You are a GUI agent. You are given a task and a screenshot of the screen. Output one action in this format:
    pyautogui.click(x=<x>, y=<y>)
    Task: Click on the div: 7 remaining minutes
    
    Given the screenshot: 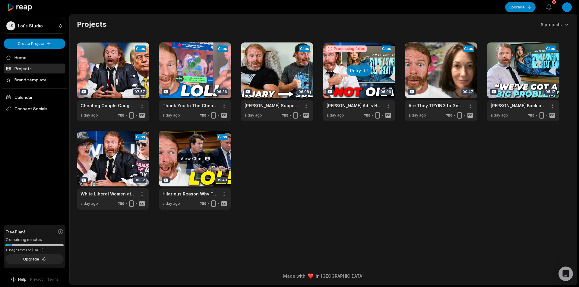 What is the action you would take?
    pyautogui.click(x=34, y=240)
    